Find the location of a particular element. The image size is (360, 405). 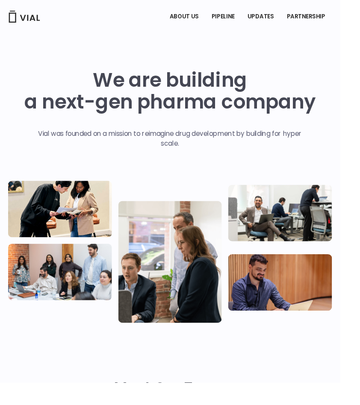

p: Vial was founded on a mission to reimagine drug development by building for hyper scale. is located at coordinates (180, 147).